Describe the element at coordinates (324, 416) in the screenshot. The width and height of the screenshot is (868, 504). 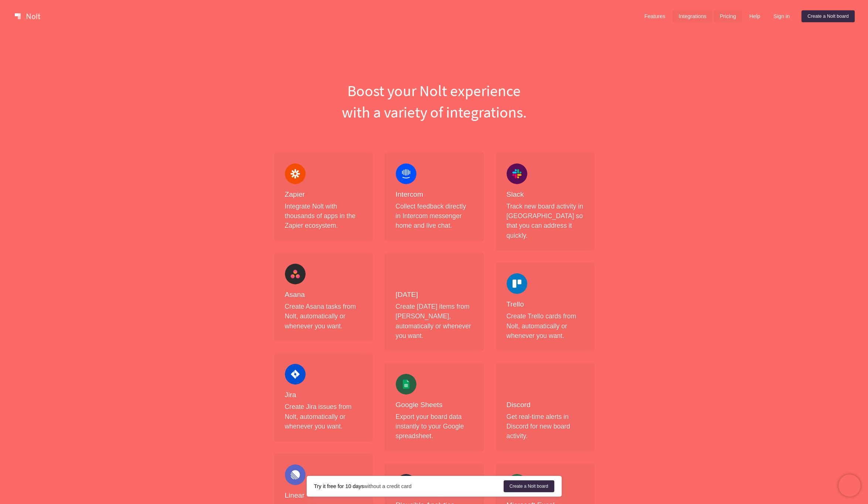
I see `p: Create Jira issues from Nolt, automatically or whenever you want.` at that location.